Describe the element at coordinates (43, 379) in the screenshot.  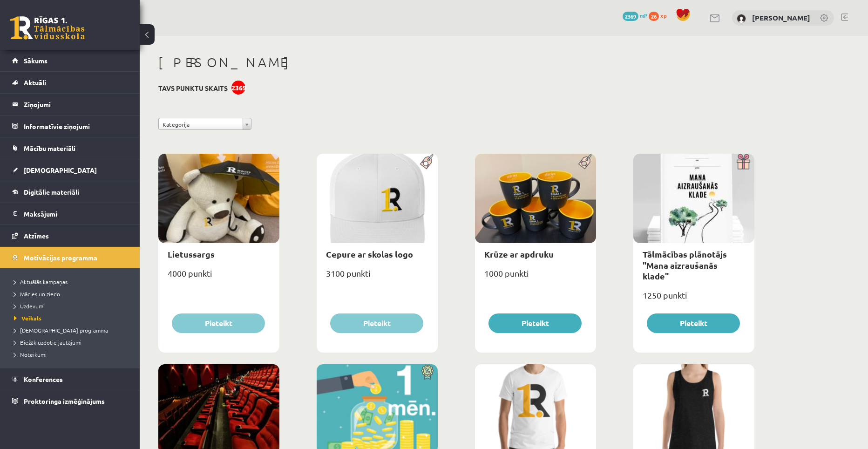
I see `span: Konferences` at that location.